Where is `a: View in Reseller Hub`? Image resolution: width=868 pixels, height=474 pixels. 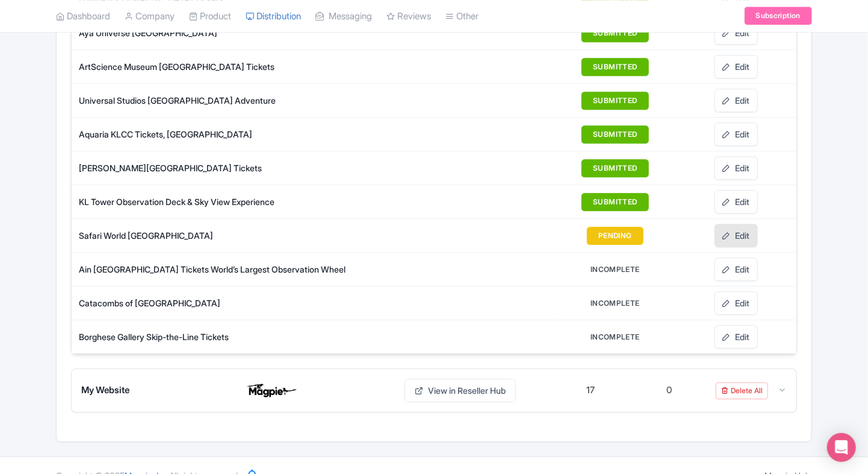 a: View in Reseller Hub is located at coordinates (460, 390).